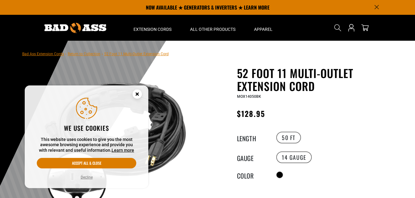 This screenshot has width=415, height=198. Describe the element at coordinates (213, 28) in the screenshot. I see `summary: All Other Products` at that location.